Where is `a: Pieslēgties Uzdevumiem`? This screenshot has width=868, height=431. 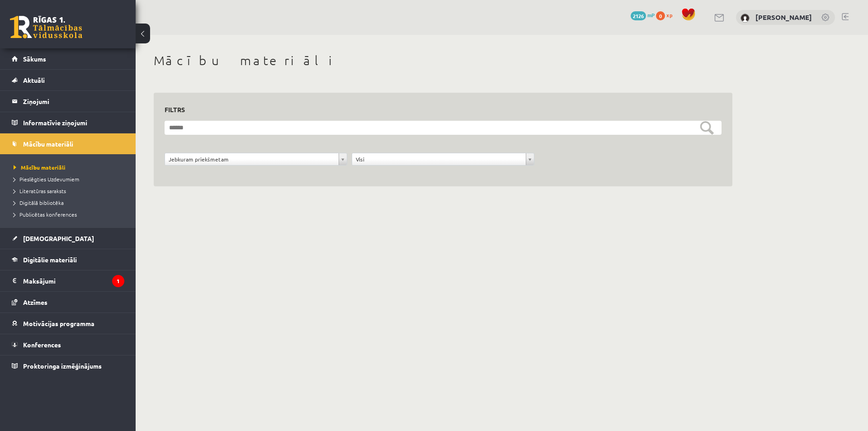 a: Pieslēgties Uzdevumiem is located at coordinates (70, 179).